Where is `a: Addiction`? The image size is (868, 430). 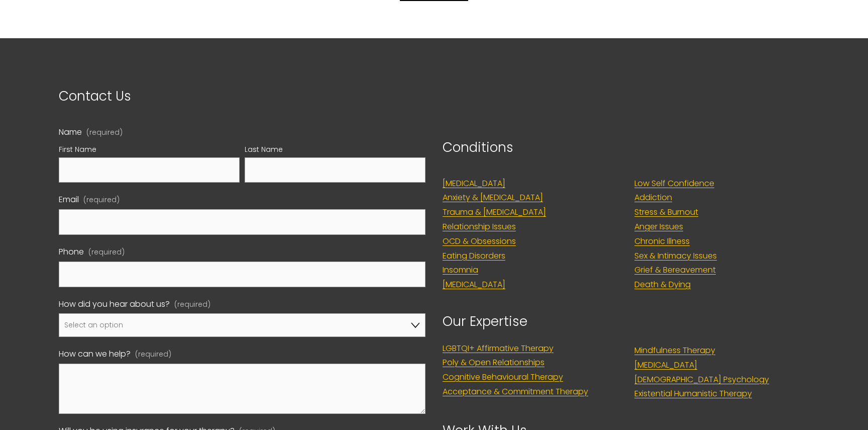
a: Addiction is located at coordinates (652, 198).